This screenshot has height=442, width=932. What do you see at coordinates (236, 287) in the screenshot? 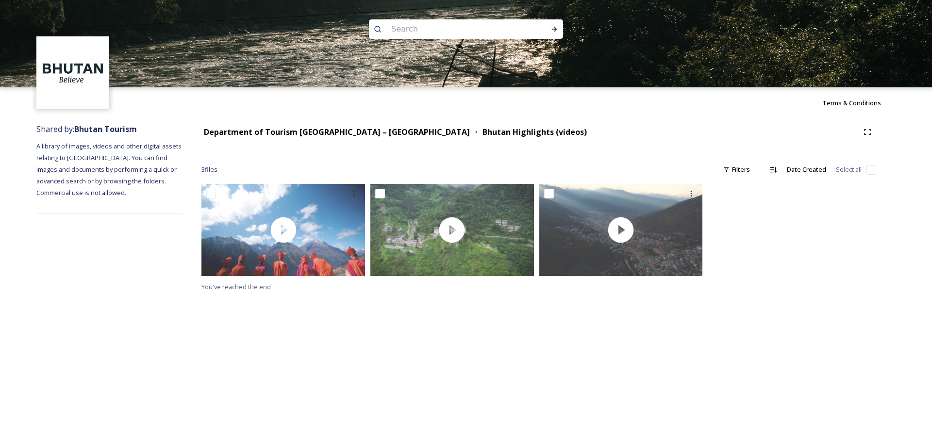
I see `span: You've reached the end` at bounding box center [236, 287].